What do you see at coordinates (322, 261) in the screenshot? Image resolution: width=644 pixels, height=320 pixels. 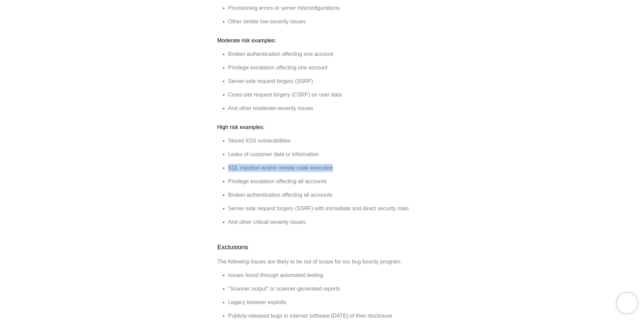 I see `p: The following issues are likely to be out of scope for our bug bounty program:` at bounding box center [322, 261].